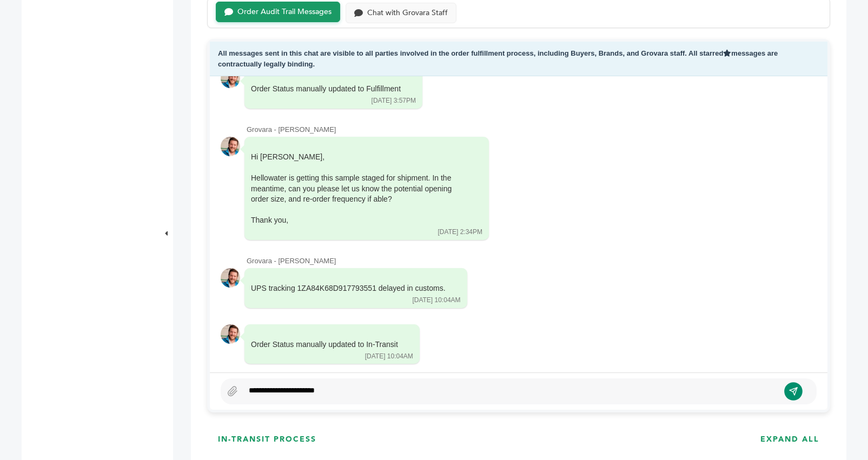 Image resolution: width=868 pixels, height=460 pixels. Describe the element at coordinates (519, 59) in the screenshot. I see `div: All messages sent in this chat are visible to all parties involved in the order fulfillment proce...` at that location.